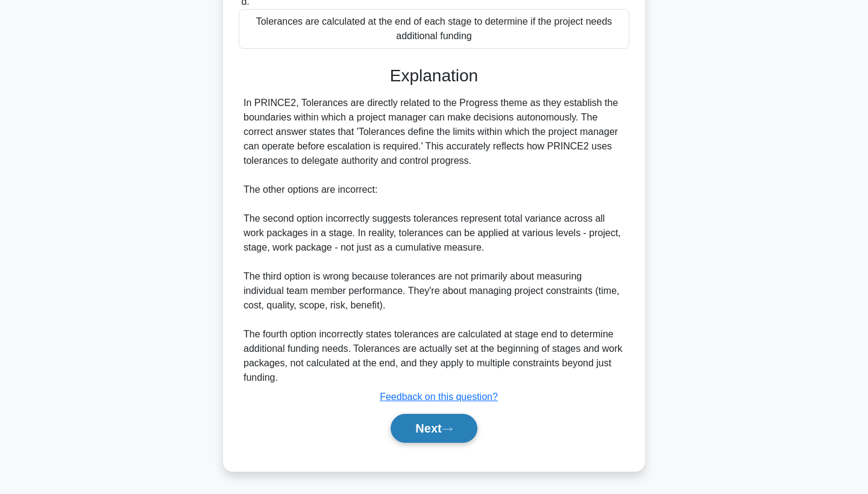 This screenshot has height=494, width=868. Describe the element at coordinates (438, 397) in the screenshot. I see `a: Feedback on this question?` at that location.